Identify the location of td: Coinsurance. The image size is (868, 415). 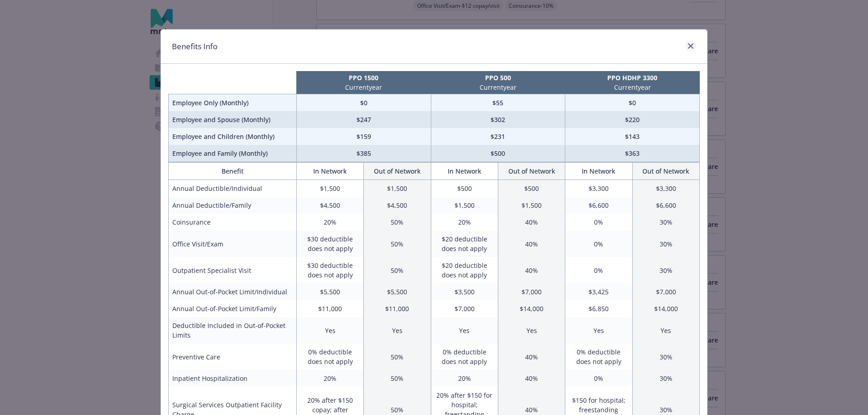
(232, 222).